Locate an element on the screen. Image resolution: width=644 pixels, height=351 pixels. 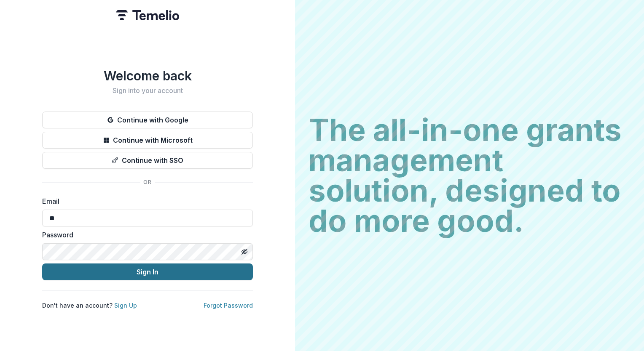
button: Sign In is located at coordinates (148, 272).